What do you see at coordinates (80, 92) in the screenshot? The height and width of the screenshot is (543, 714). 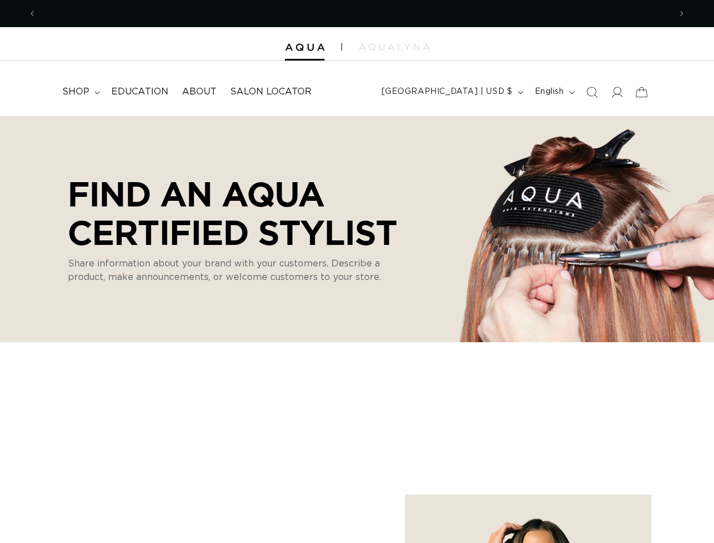 I see `summary: shop` at bounding box center [80, 92].